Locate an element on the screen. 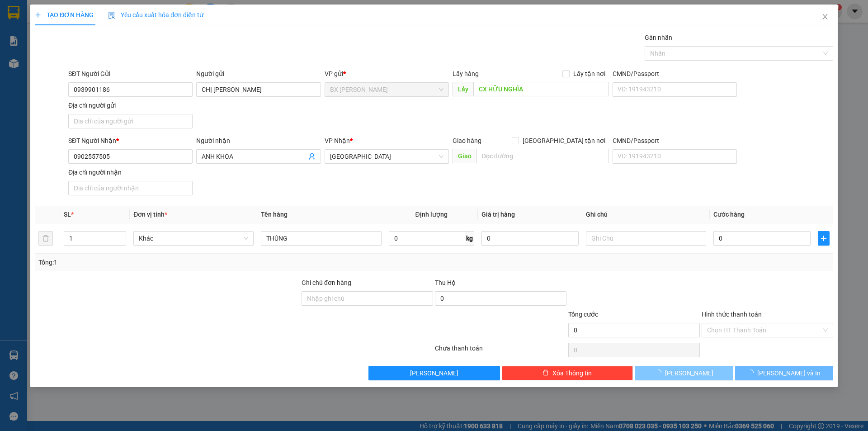 The image size is (868, 431). button: Close is located at coordinates (825, 17).